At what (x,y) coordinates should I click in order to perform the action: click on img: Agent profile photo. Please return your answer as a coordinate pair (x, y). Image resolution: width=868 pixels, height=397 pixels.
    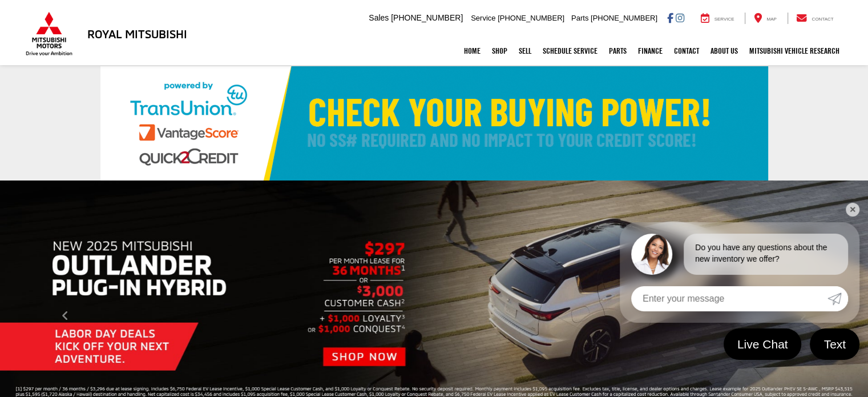
    Looking at the image, I should click on (651, 254).